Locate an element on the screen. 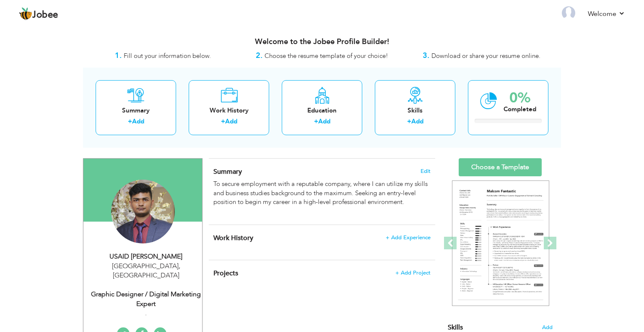 Image resolution: width=644 pixels, height=332 pixels. div: Summary is located at coordinates (136, 110).